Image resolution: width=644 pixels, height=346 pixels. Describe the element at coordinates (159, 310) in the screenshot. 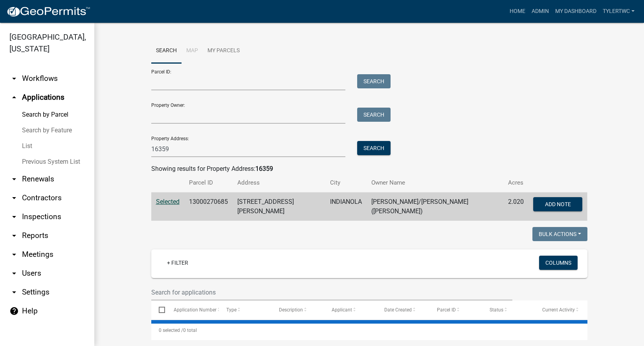

I see `datatable-header-cell: Select` at that location.